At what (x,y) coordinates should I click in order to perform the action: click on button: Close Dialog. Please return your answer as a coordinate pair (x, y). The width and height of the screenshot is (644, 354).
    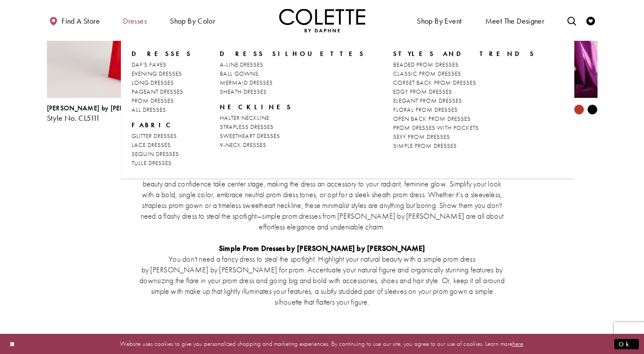
    Looking at the image, I should click on (13, 344).